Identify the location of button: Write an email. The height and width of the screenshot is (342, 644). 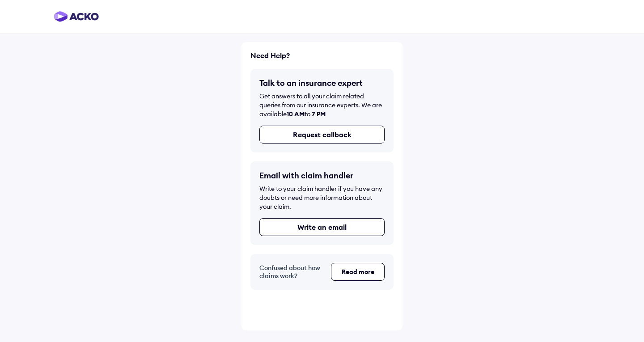
(322, 227).